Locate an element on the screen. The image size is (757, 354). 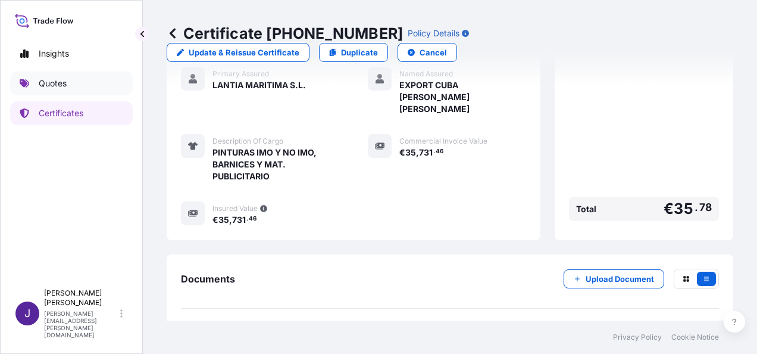
p: Duplicate is located at coordinates (360, 52).